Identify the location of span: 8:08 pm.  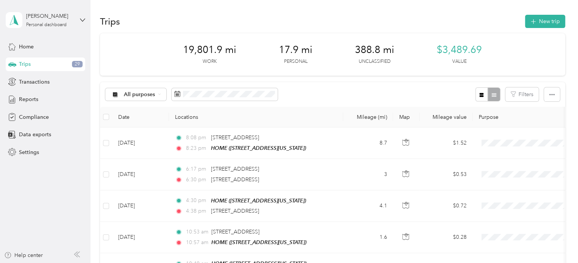
(196, 138).